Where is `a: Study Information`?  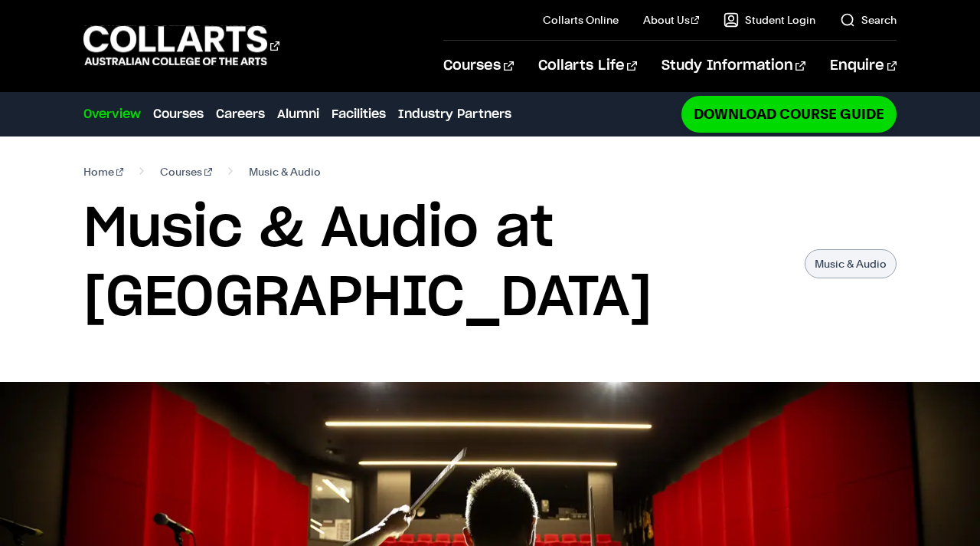 a: Study Information is located at coordinates (733, 66).